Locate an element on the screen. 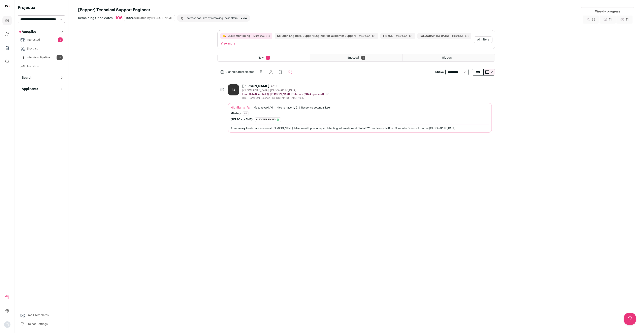  p: Increase pool size by removing these filters is located at coordinates (211, 18).